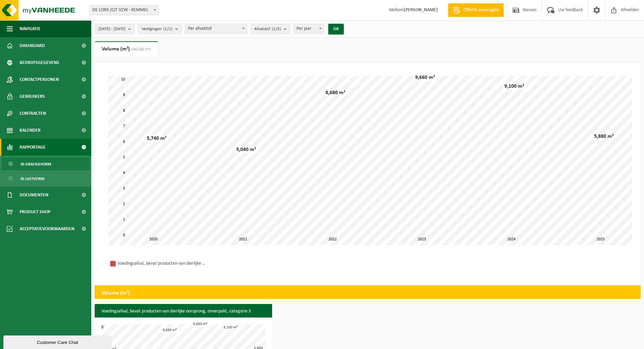 Image resolution: width=644 pixels, height=349 pixels. Describe the element at coordinates (267, 29) in the screenshot. I see `span: Afvalstof` at that location.